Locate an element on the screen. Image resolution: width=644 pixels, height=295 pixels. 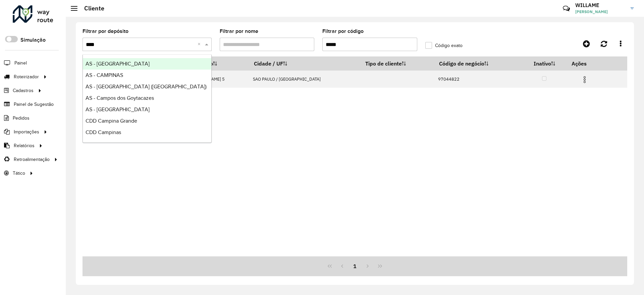
span: Pedidos is located at coordinates (21, 118).